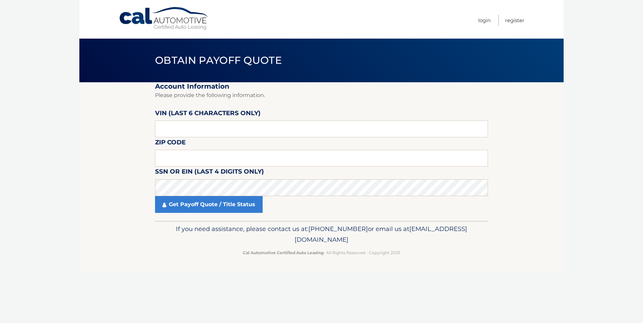 The height and width of the screenshot is (323, 643). Describe the element at coordinates (321, 235) in the screenshot. I see `p: If you need assistance, please contact us at: or email us at` at that location.